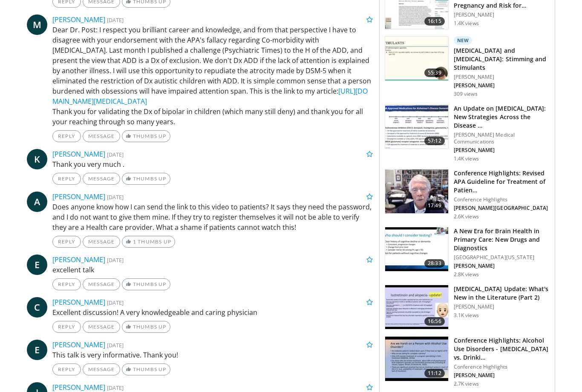  What do you see at coordinates (463, 40) in the screenshot?
I see `p: New` at bounding box center [463, 40].